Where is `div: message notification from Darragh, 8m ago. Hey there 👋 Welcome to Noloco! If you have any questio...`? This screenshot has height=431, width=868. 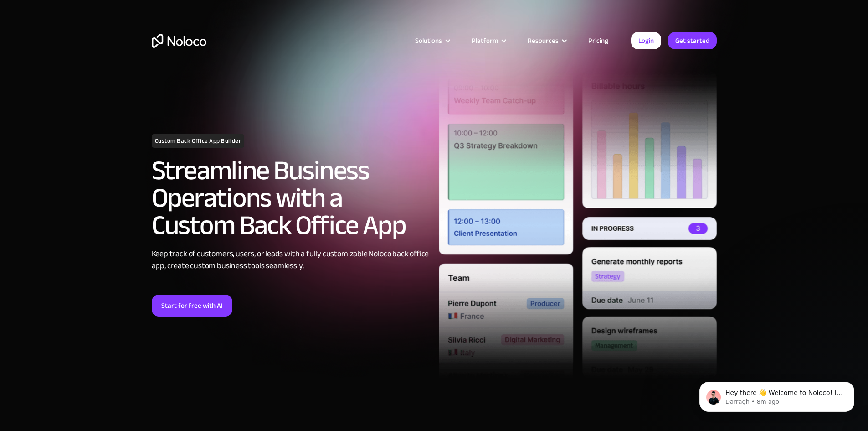 div: message notification from Darragh, 8m ago. Hey there 👋 Welcome to Noloco! If you have any questio... is located at coordinates (91, 34).